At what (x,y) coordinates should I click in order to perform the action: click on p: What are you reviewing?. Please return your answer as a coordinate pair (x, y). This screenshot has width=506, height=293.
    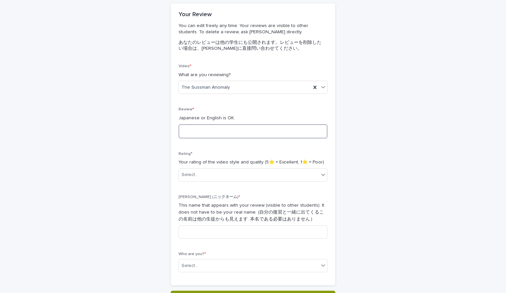
    Looking at the image, I should click on (253, 75).